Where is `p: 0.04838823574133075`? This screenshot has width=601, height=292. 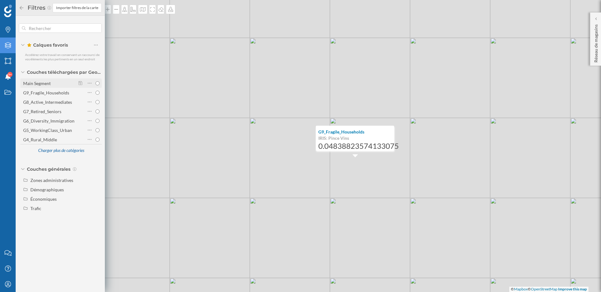
p: 0.04838823574133075 is located at coordinates (355, 146).